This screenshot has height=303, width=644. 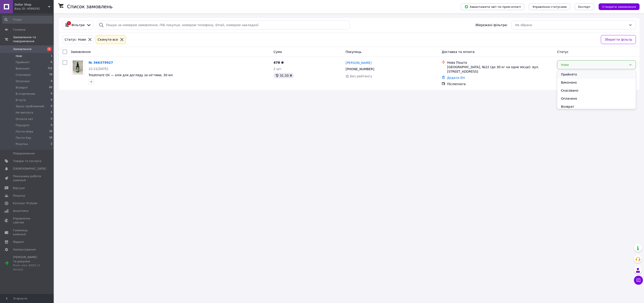 I want to click on li: Возврат, so click(x=596, y=107).